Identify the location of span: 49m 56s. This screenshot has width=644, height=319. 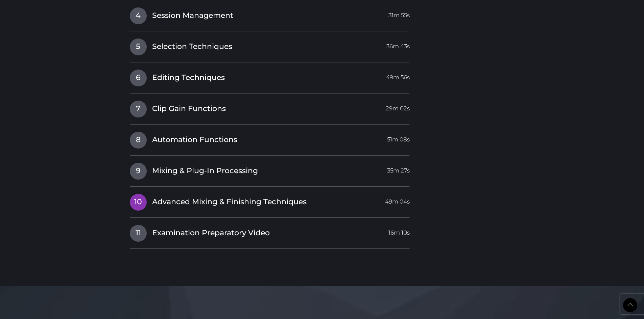
(398, 76).